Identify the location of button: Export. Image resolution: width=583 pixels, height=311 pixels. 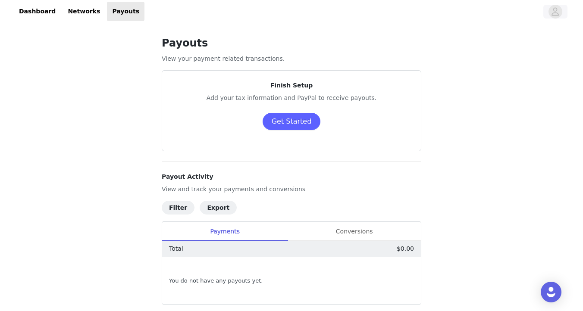
(218, 208).